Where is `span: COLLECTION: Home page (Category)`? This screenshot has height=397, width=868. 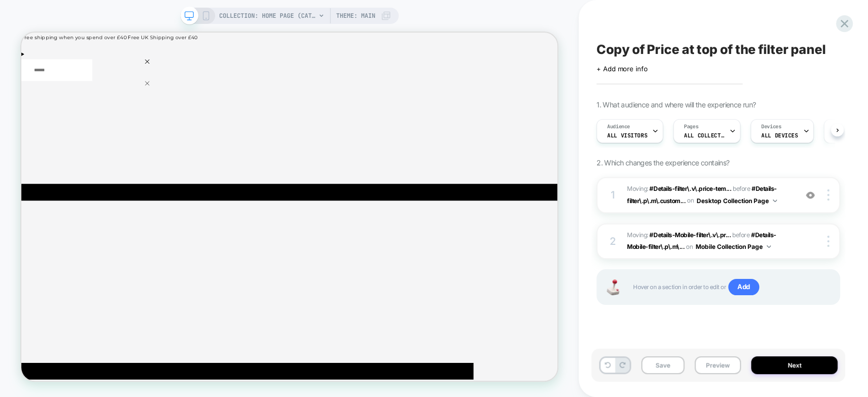 span: COLLECTION: Home page (Category) is located at coordinates (268, 15).